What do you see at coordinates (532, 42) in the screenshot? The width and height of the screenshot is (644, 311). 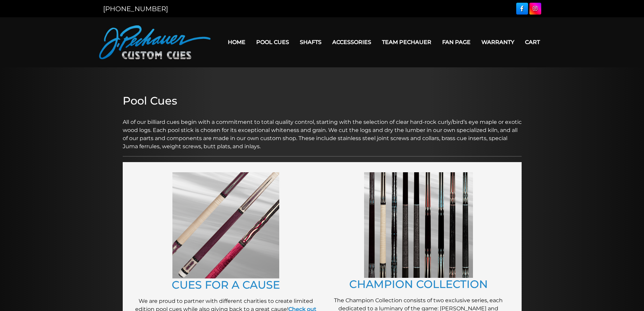 I see `a: Cart` at bounding box center [532, 42].